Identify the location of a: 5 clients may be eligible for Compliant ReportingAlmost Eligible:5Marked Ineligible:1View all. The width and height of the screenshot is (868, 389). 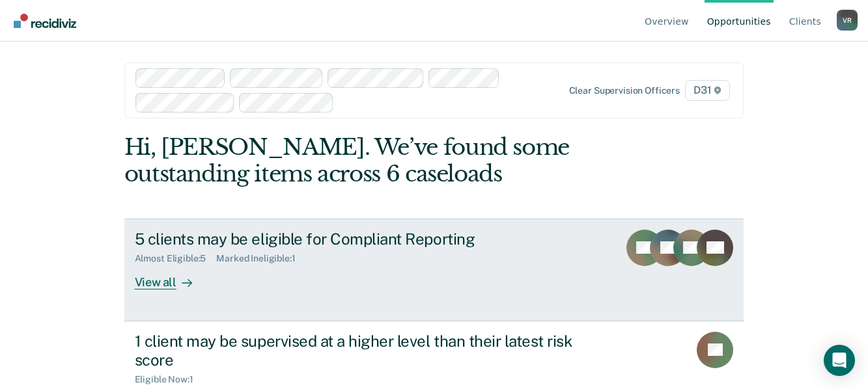
(434, 270).